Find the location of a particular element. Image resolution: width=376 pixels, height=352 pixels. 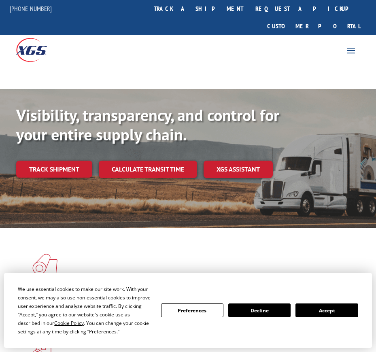

a: Calculate transit time is located at coordinates (148, 169).